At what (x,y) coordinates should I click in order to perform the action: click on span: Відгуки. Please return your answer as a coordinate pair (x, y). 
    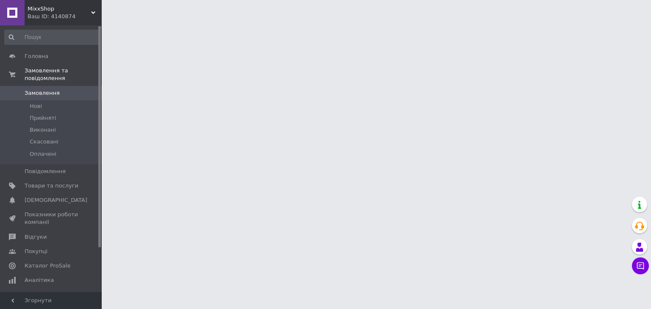
    Looking at the image, I should click on (36, 237).